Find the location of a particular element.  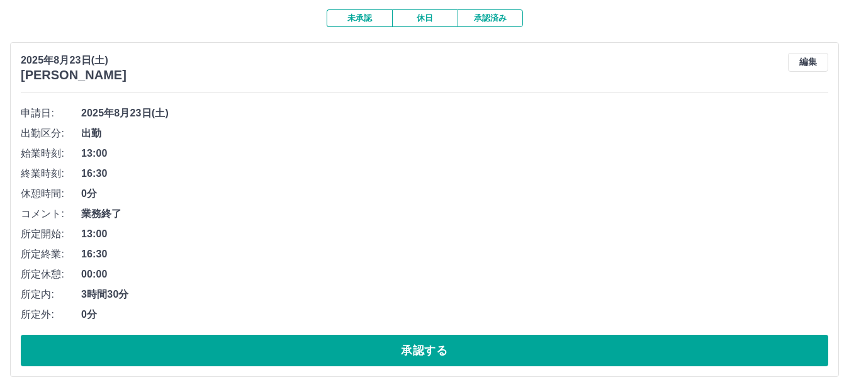

span: 00:00 is located at coordinates (455, 274).